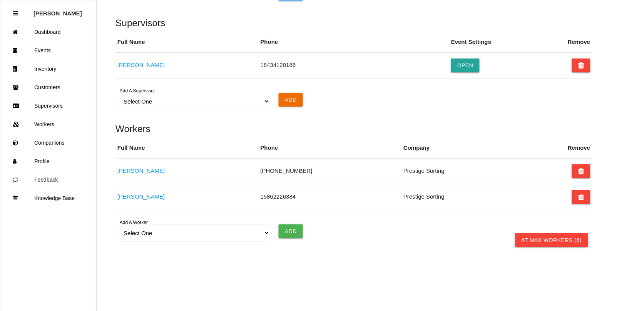 The height and width of the screenshot is (311, 617). I want to click on a: Customers, so click(48, 87).